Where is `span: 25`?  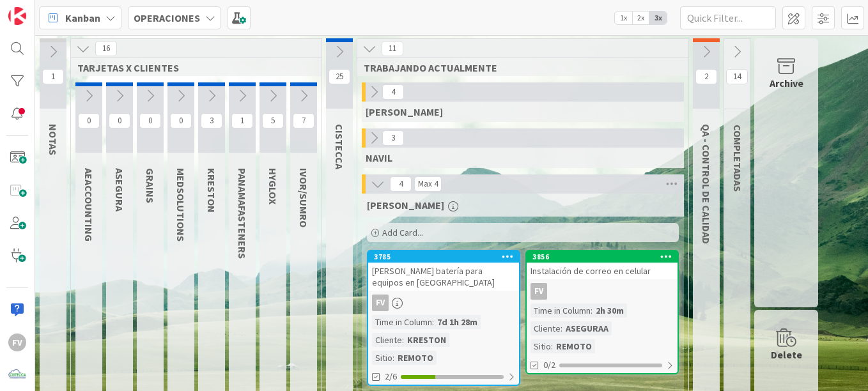 span: 25 is located at coordinates (339, 76).